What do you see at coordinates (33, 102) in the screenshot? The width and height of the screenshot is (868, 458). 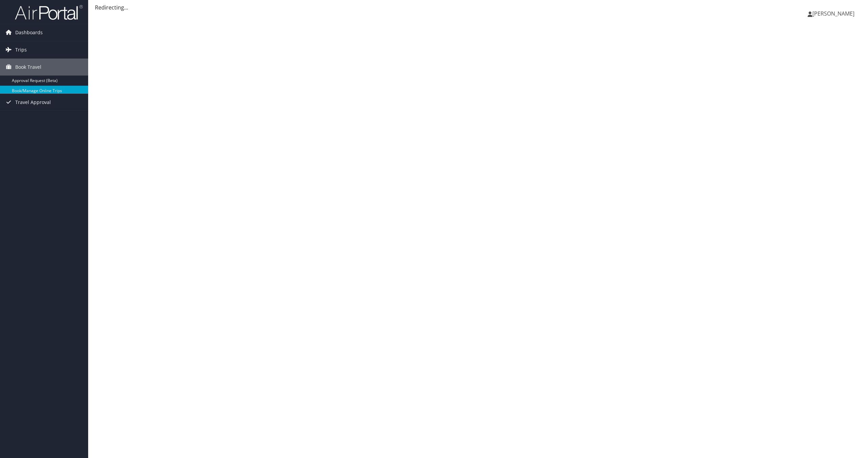 I see `span: Travel Approval` at bounding box center [33, 102].